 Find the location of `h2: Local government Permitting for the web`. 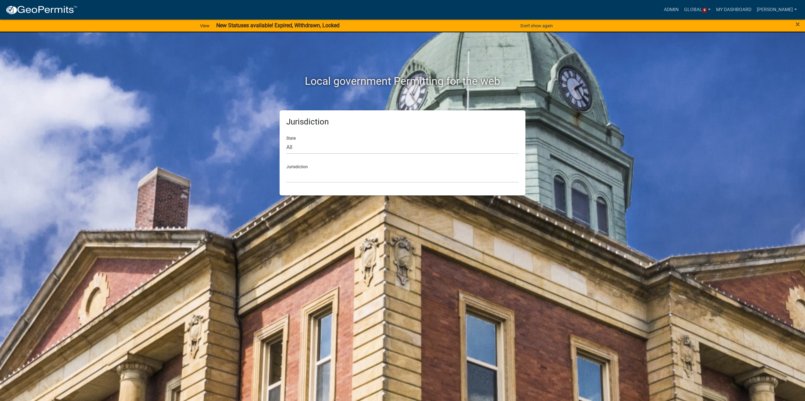

h2: Local government Permitting for the web is located at coordinates (402, 81).